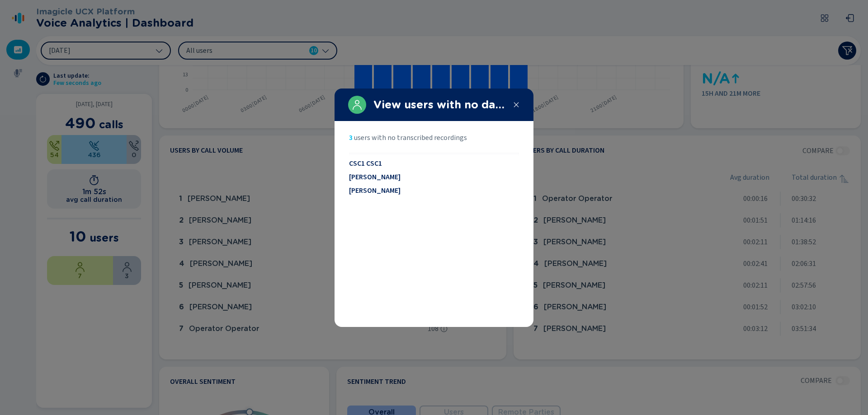  Describe the element at coordinates (410, 138) in the screenshot. I see `span: users with no transcribed recordings` at that location.